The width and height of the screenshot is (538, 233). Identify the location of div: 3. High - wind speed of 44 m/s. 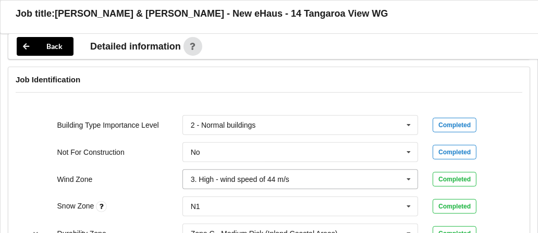
(240, 179).